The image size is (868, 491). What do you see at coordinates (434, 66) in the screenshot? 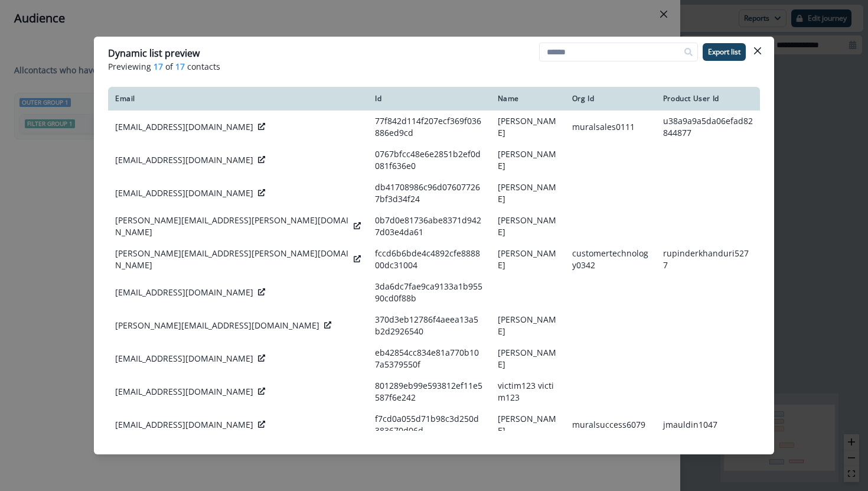
I see `p: Previewing of contacts` at bounding box center [434, 66].